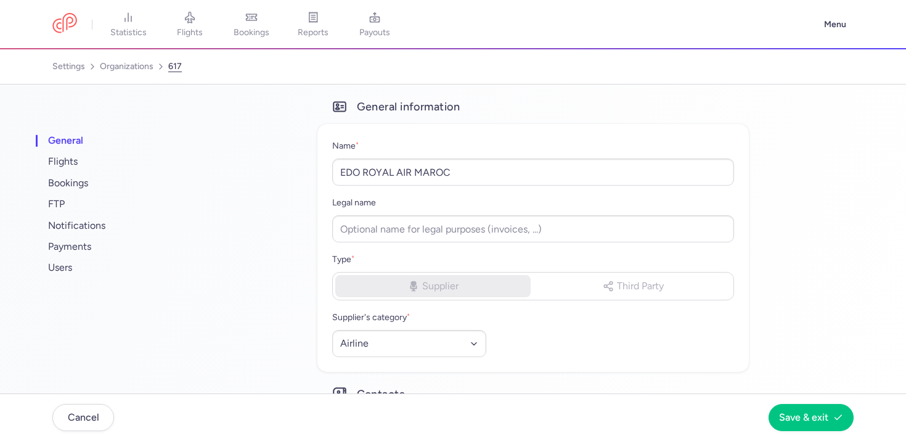  I want to click on label: Supplier's category, so click(409, 318).